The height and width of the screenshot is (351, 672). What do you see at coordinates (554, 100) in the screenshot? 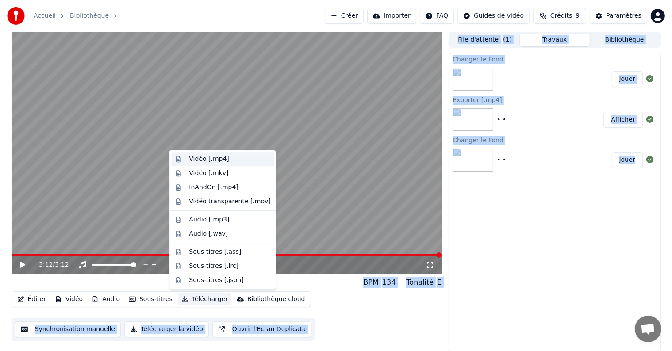
I see `div: Exporter [.mp4]` at bounding box center [554, 100].